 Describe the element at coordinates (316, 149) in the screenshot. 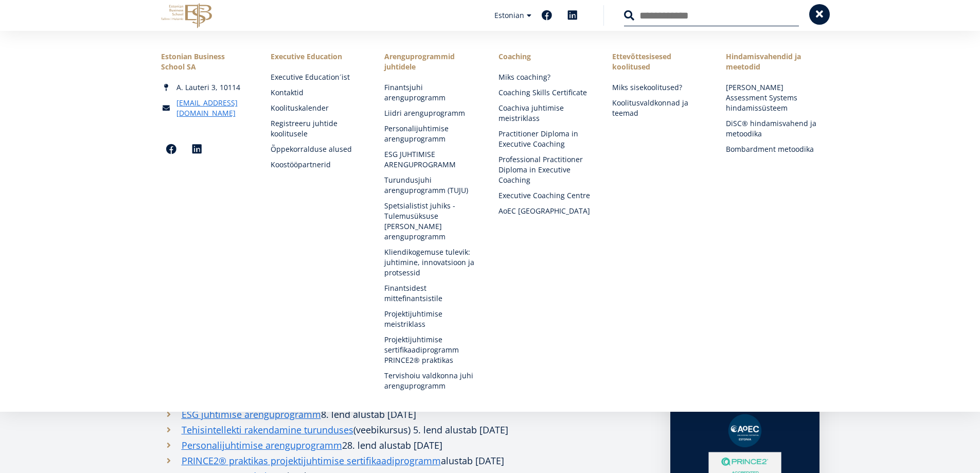

I see `a: Õppekorralduse alused` at that location.